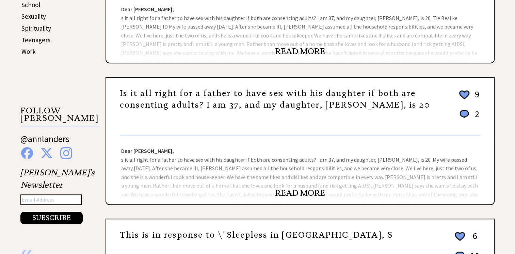 The height and width of the screenshot is (254, 515). Describe the element at coordinates (31, 5) in the screenshot. I see `a: School` at that location.